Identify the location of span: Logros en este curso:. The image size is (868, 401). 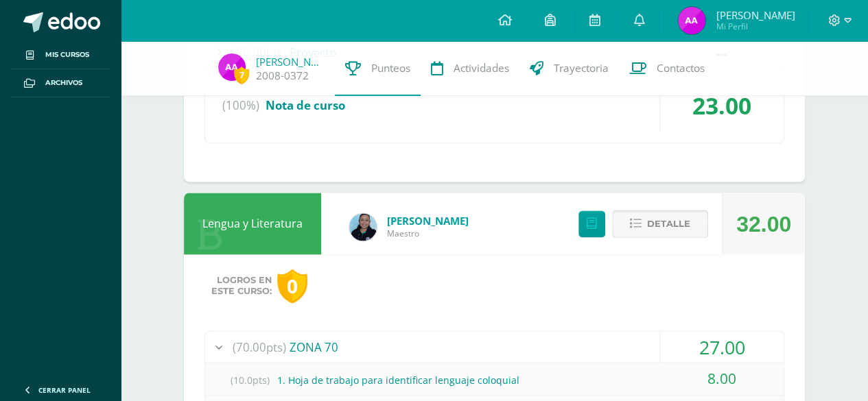
(241, 286).